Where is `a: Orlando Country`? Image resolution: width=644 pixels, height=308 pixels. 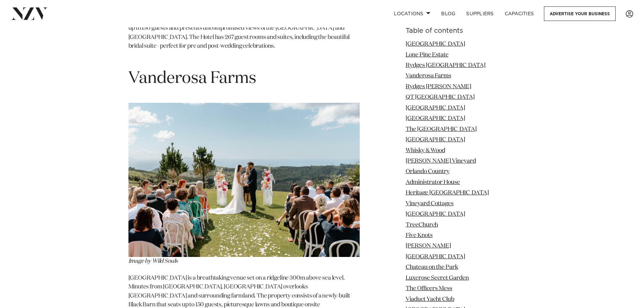 a: Orlando Country is located at coordinates (427, 172).